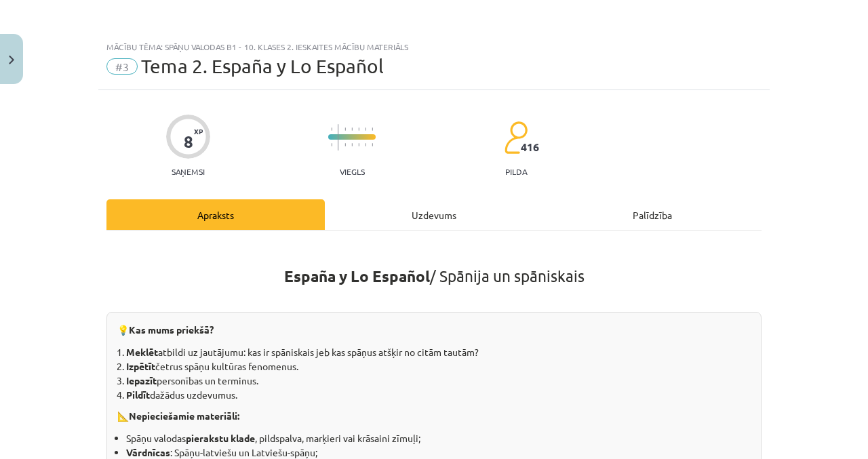  Describe the element at coordinates (434, 214) in the screenshot. I see `div: Uzdevums` at that location.